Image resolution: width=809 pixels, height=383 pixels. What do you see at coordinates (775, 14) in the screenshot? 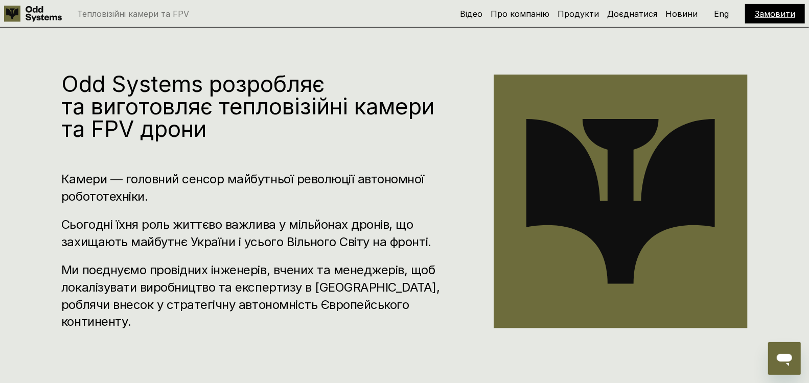
I see `a: Замовити` at bounding box center [775, 14].